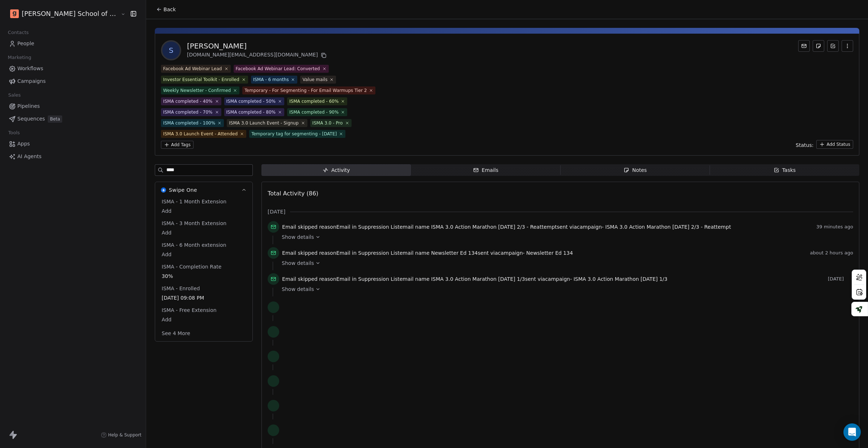 This screenshot has height=448, width=868. Describe the element at coordinates (73, 143) in the screenshot. I see `a: Apps` at that location.